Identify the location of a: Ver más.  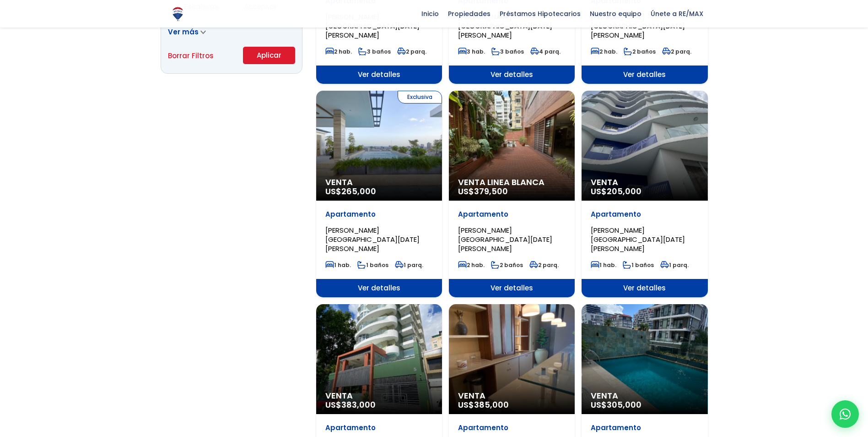
(186, 32).